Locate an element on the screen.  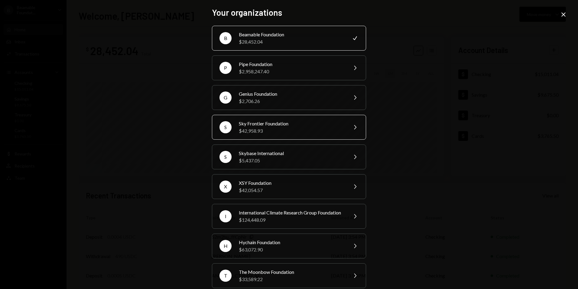
div: H is located at coordinates (226, 246).